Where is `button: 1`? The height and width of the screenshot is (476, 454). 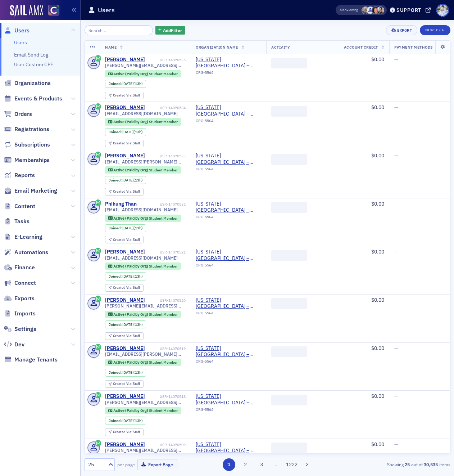 button: 1 is located at coordinates (228, 465).